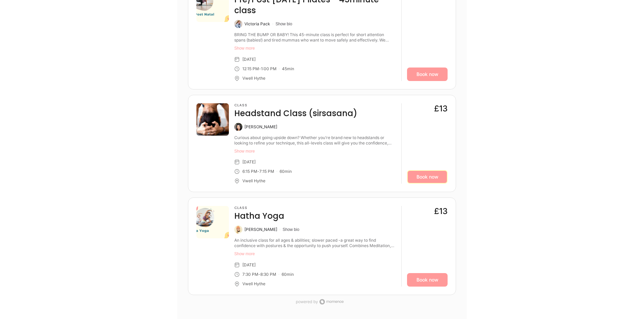  What do you see at coordinates (250, 172) in the screenshot?
I see `div: 6:15 PM` at bounding box center [250, 172].